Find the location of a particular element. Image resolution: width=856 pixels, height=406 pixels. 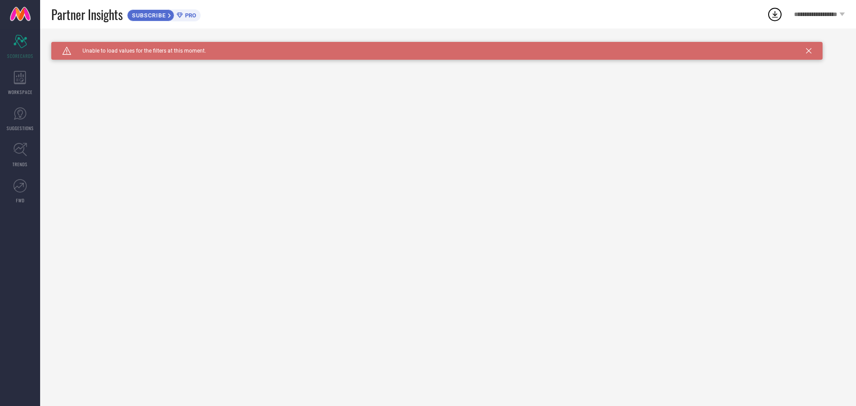

span: WORKSPACE is located at coordinates (20, 92).